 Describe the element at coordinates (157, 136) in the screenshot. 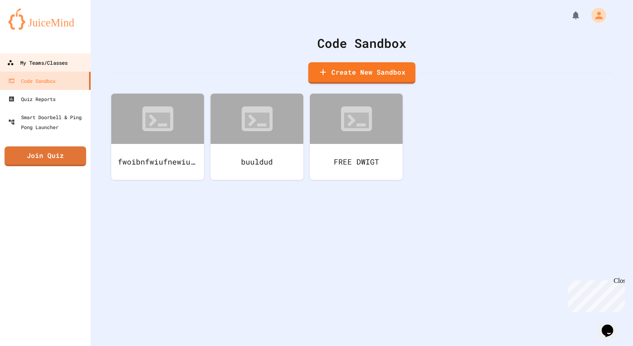

I see `a: fwoibnfwiufnewiufe` at that location.